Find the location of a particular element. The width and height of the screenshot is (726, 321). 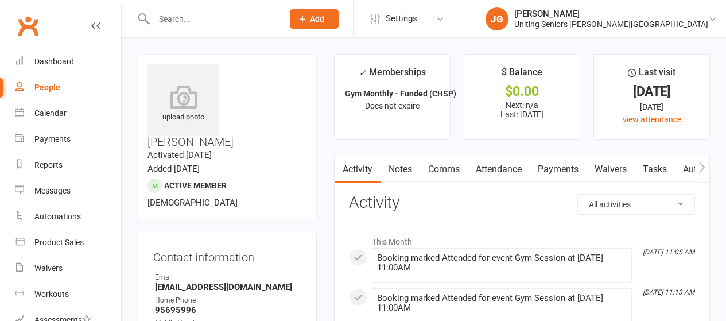

button: Add is located at coordinates (314, 19).